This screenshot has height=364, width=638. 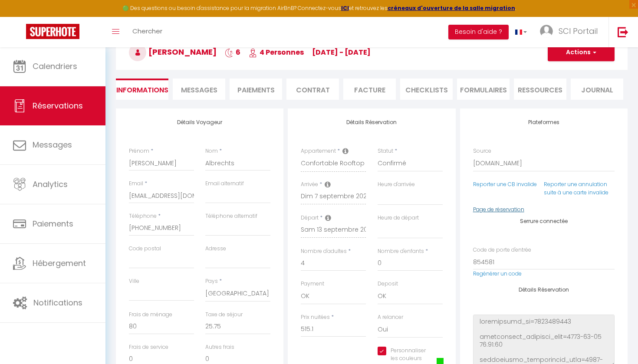 I want to click on li: FORMULAIRES, so click(x=483, y=89).